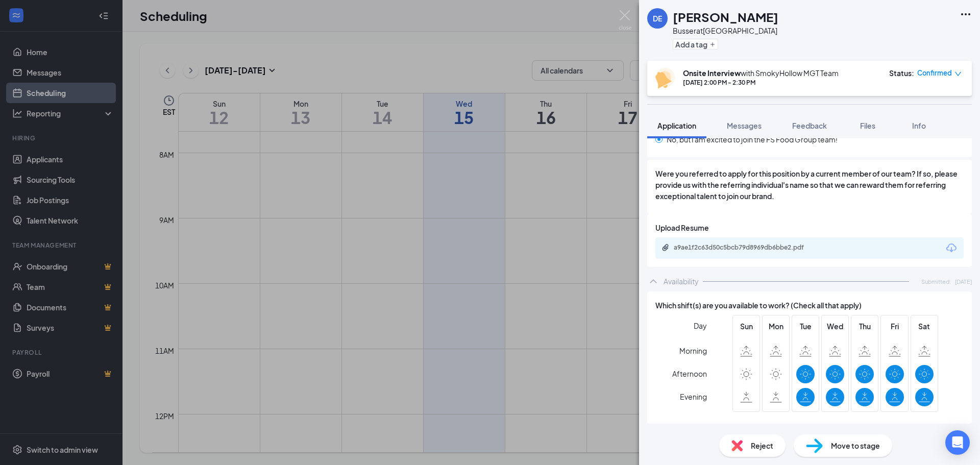 Image resolution: width=980 pixels, height=465 pixels. I want to click on div: a9ae1f2c63d50c5bcb79d8969db6bbe2.pdf, so click(745, 247).